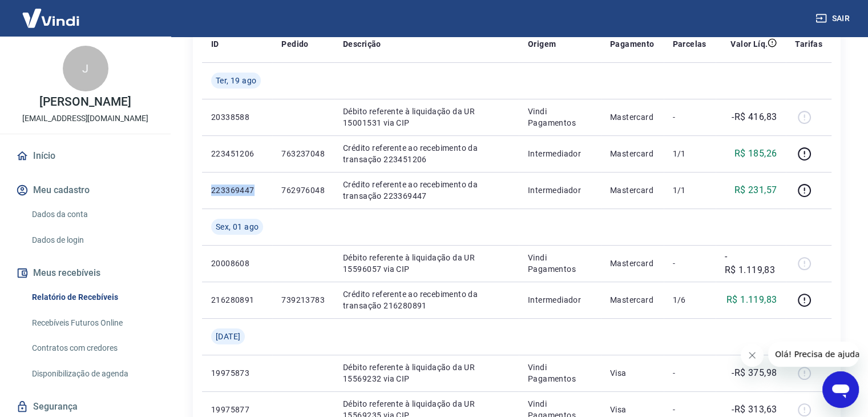 Image resolution: width=868 pixels, height=417 pixels. I want to click on p: Tarifas, so click(809, 44).